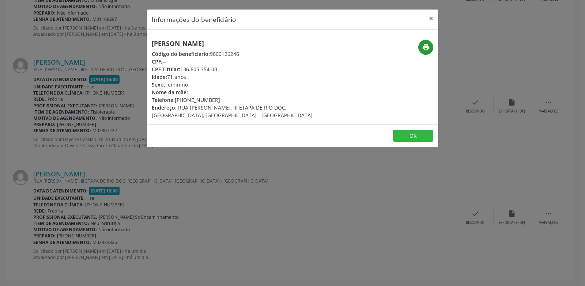 This screenshot has width=585, height=286. Describe the element at coordinates (157, 61) in the screenshot. I see `span: CPF:` at that location.